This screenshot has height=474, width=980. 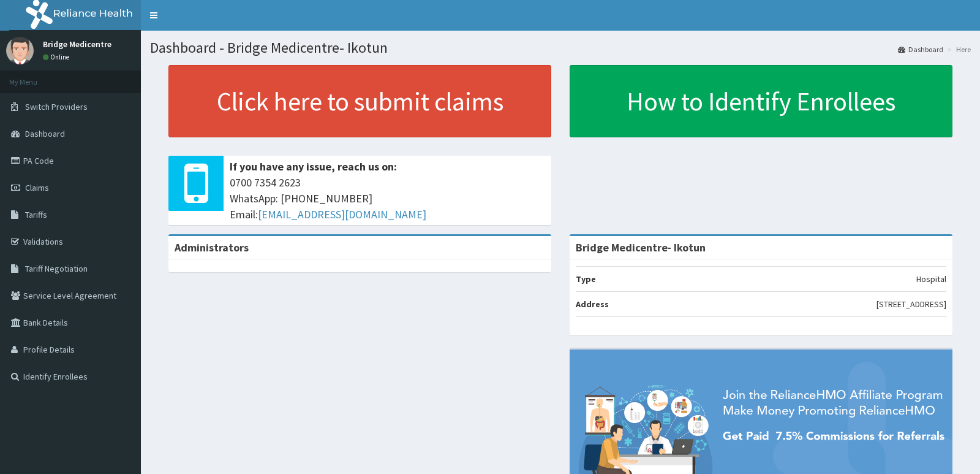 I want to click on span: Dashboard, so click(x=44, y=133).